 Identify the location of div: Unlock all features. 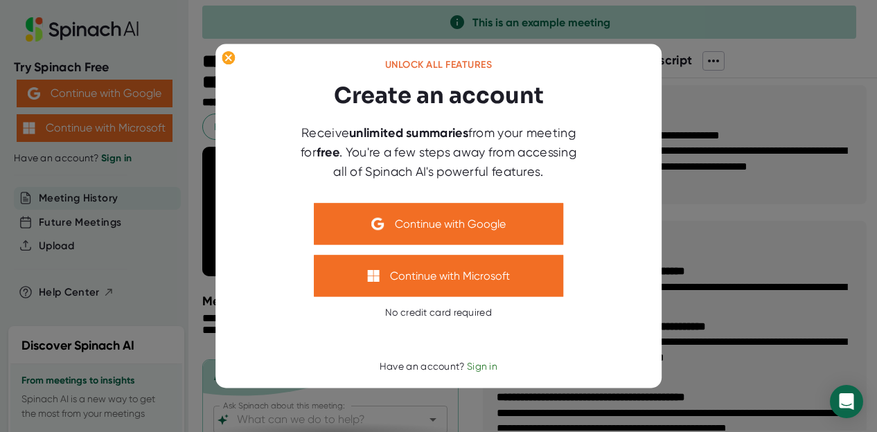
(438, 65).